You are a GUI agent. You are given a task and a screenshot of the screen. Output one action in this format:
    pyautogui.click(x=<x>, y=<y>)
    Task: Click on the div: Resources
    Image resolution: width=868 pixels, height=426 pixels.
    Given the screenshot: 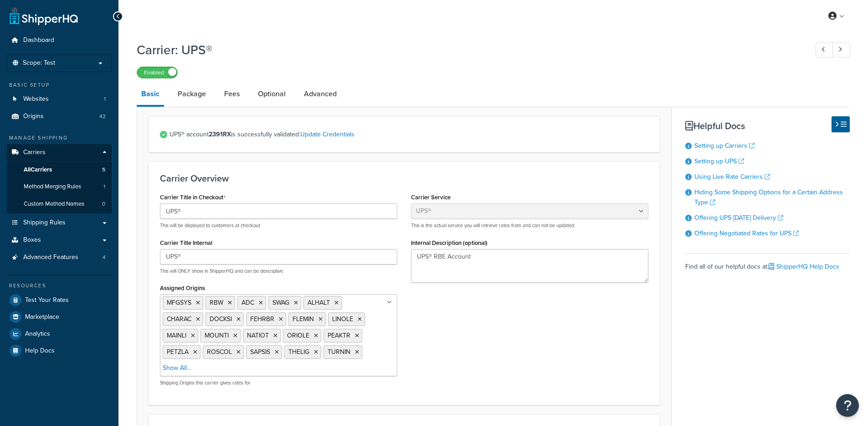 What is the action you would take?
    pyautogui.click(x=59, y=285)
    